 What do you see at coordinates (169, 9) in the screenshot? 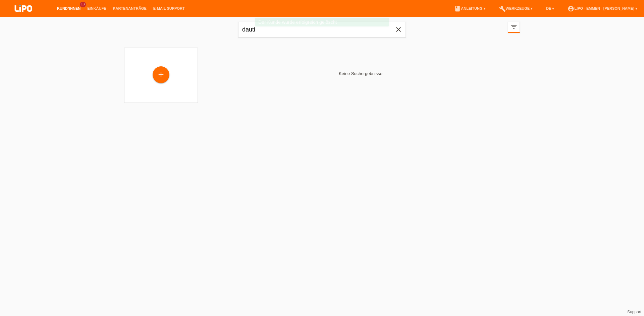
I see `a: E-Mail Support` at bounding box center [169, 9].